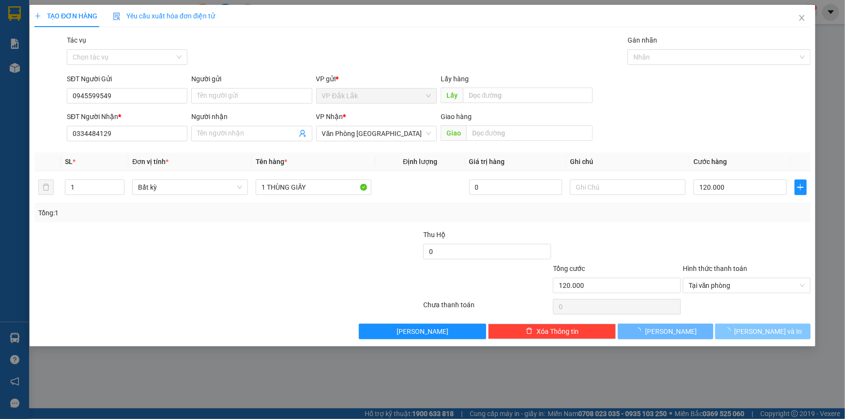 The width and height of the screenshot is (845, 419). Describe the element at coordinates (251, 79) in the screenshot. I see `div: Người gửi` at that location.